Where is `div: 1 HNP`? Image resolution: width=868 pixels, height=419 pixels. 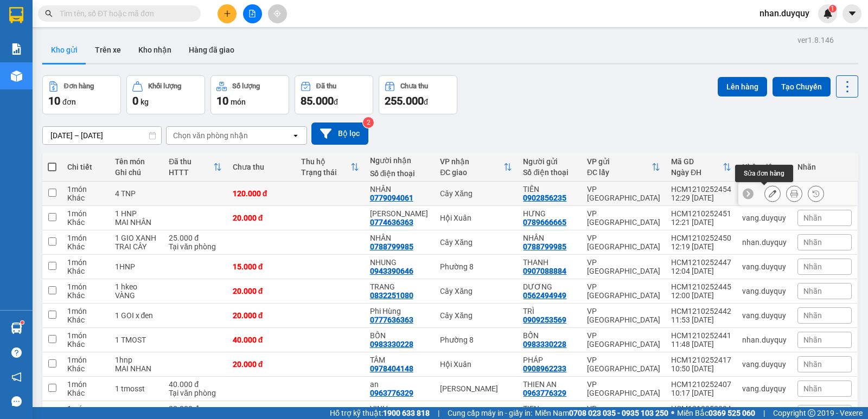
div: 1 HNP is located at coordinates (137, 214).